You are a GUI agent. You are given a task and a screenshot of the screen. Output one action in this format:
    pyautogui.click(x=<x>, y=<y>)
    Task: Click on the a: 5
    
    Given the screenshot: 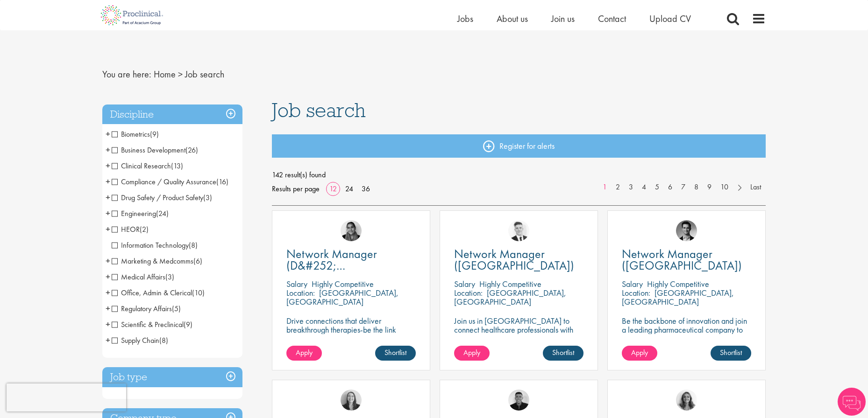 What is the action you would take?
    pyautogui.click(x=657, y=187)
    